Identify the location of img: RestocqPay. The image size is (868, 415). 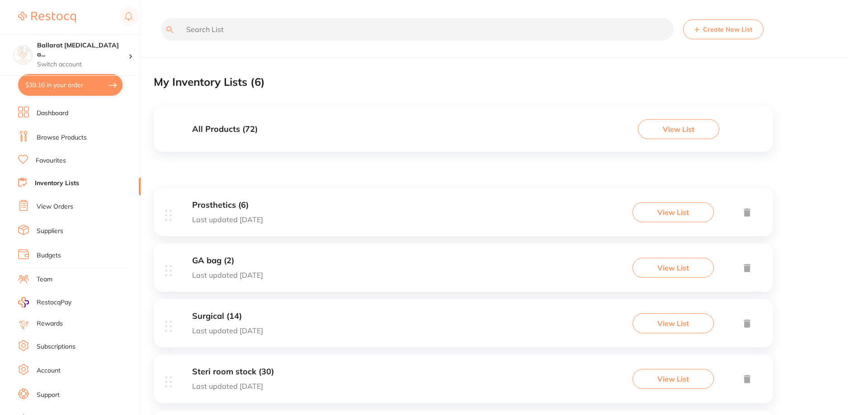
(23, 302).